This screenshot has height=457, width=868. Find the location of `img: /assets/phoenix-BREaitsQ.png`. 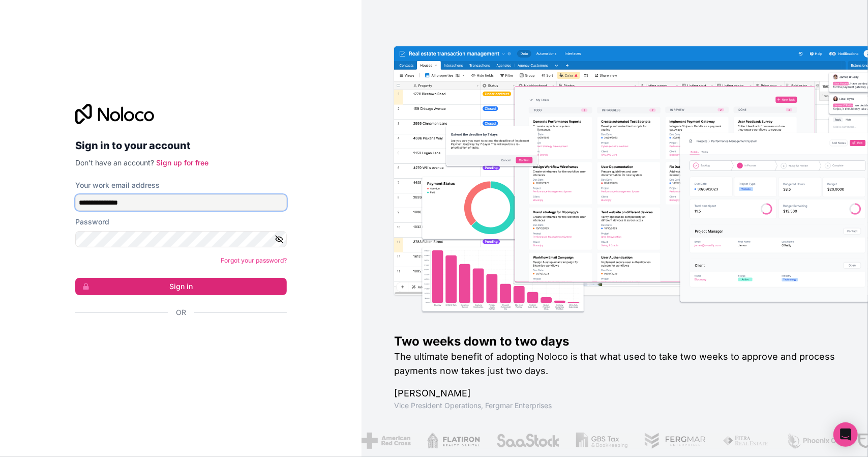

img: /assets/phoenix-BREaitsQ.png is located at coordinates (811, 440).